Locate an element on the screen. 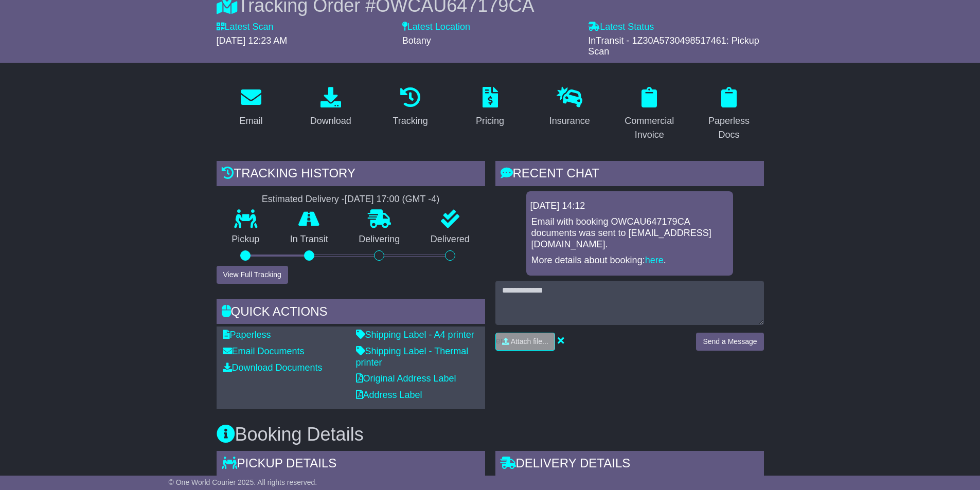  a: Tracking is located at coordinates (410, 107).